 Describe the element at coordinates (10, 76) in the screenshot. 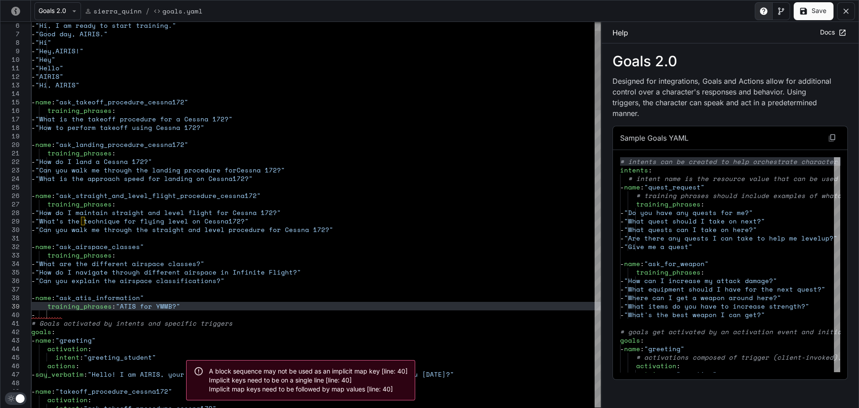

I see `div: 12` at that location.